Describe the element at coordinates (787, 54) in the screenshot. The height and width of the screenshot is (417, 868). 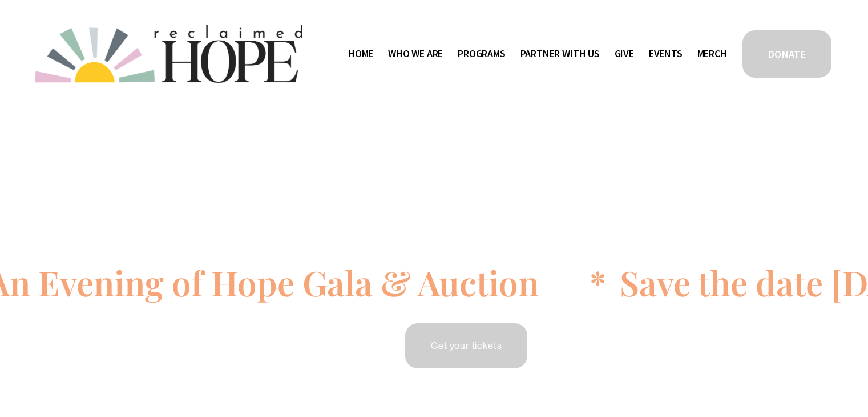
I see `a: DONATE` at that location.